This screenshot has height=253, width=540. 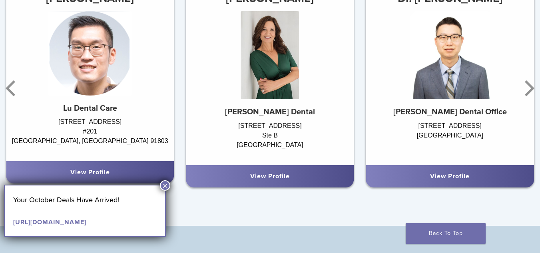 I want to click on button: Previous, so click(x=12, y=88).